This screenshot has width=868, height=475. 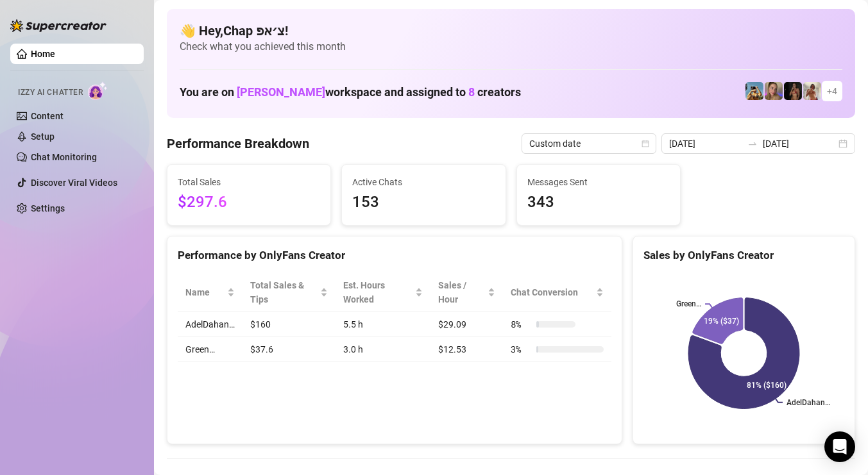 What do you see at coordinates (209, 349) in the screenshot?
I see `td: Green…` at bounding box center [209, 349].